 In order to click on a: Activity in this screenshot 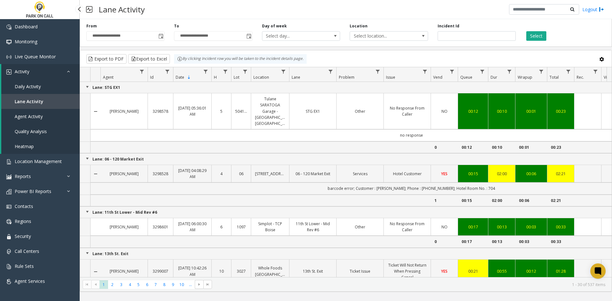, I will do `click(40, 71)`.